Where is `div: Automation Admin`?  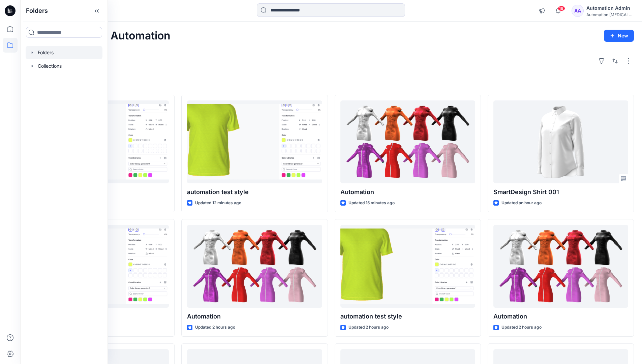
div: Automation Admin is located at coordinates (610, 8).